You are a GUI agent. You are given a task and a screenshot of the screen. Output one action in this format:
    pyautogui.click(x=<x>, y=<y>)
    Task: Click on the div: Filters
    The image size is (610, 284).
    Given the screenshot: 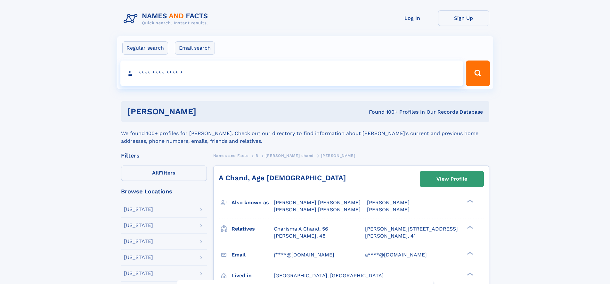 What is the action you would take?
    pyautogui.click(x=164, y=156)
    